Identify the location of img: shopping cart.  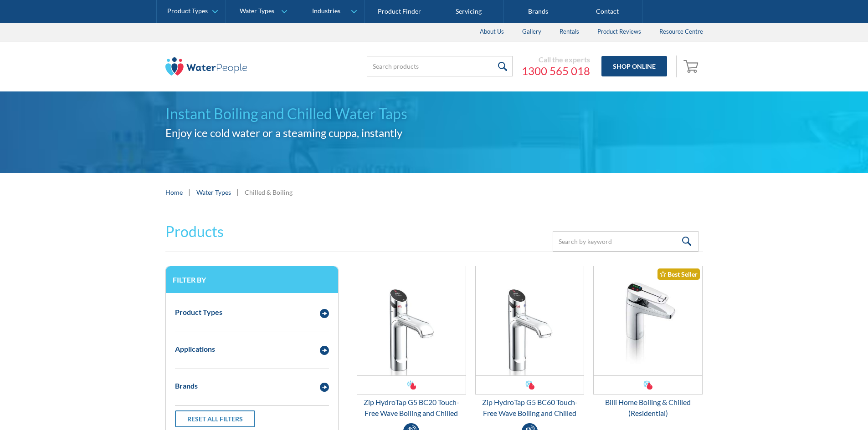
(692, 66).